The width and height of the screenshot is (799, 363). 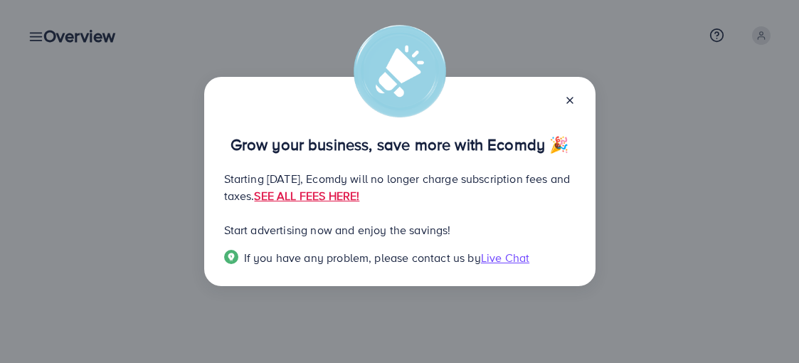 What do you see at coordinates (400, 144) in the screenshot?
I see `p: Grow your business, save more with Ecomdy 🎉` at bounding box center [400, 144].